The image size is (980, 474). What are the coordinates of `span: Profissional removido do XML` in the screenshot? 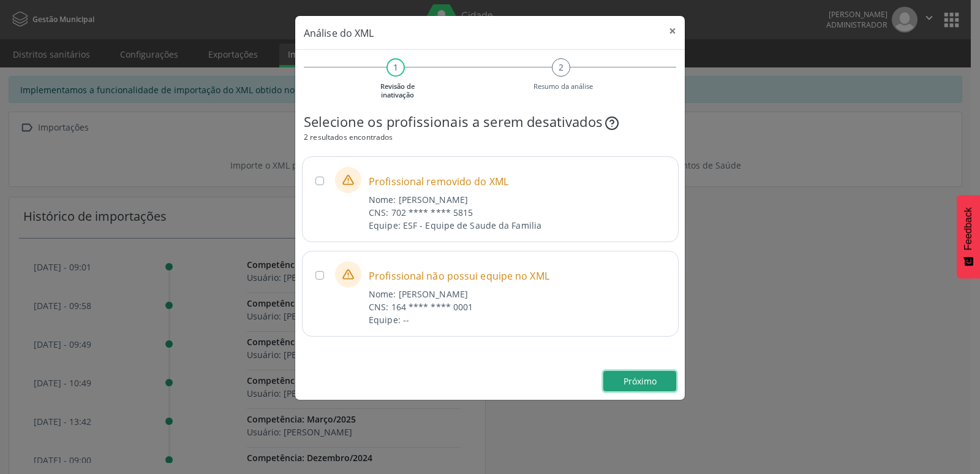 It's located at (518, 181).